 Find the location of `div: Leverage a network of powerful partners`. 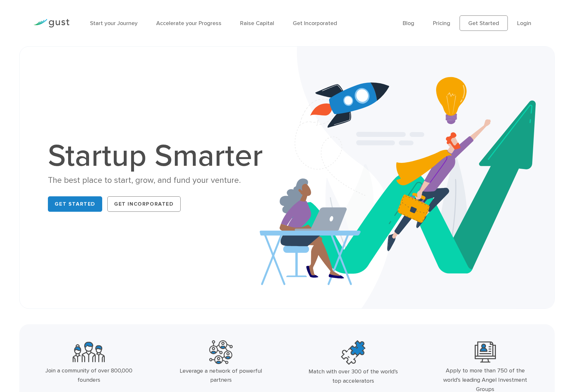

div: Leverage a network of powerful partners is located at coordinates (221, 376).